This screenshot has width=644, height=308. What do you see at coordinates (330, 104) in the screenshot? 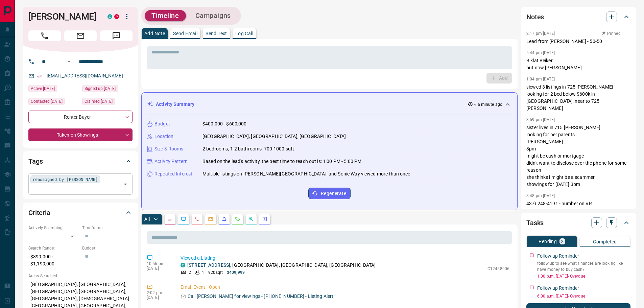
I see `div: Activity Summary< a minute ago` at bounding box center [330, 104].